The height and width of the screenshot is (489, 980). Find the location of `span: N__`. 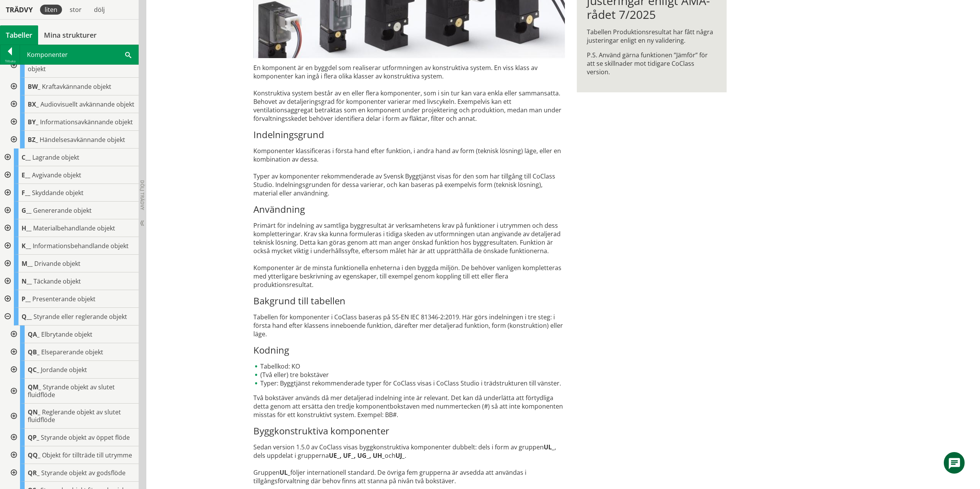

span: N__ is located at coordinates (27, 281).